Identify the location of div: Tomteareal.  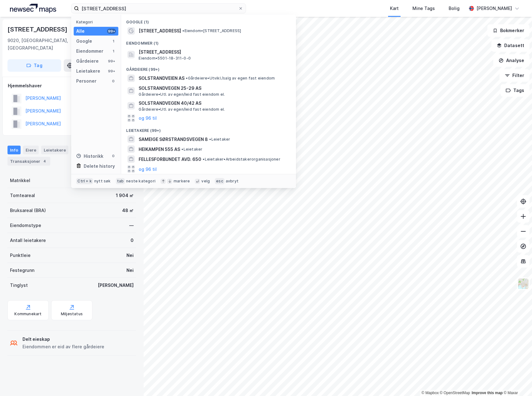
(23, 195).